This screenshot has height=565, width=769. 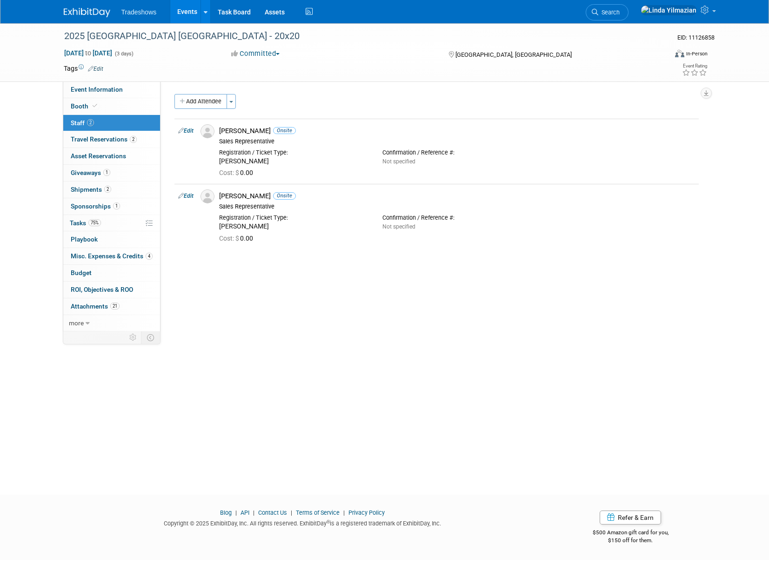 I want to click on span: more, so click(x=76, y=323).